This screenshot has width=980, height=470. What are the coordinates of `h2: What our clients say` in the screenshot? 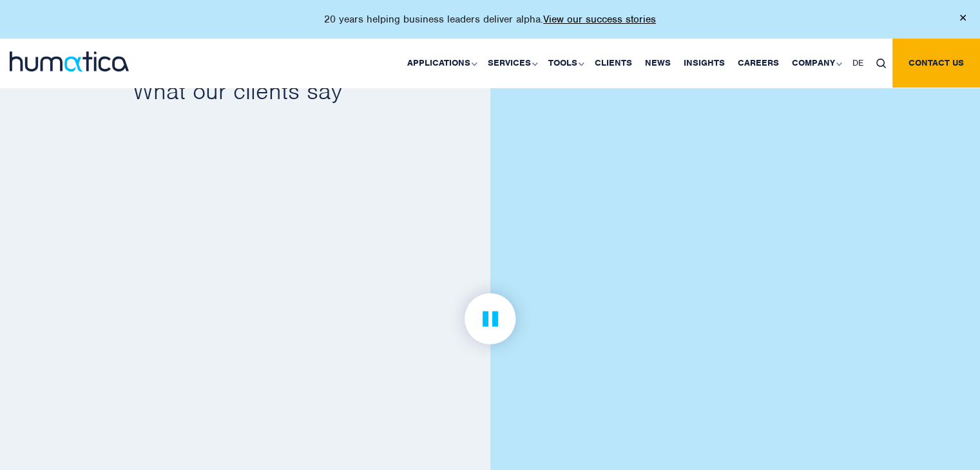 It's located at (490, 92).